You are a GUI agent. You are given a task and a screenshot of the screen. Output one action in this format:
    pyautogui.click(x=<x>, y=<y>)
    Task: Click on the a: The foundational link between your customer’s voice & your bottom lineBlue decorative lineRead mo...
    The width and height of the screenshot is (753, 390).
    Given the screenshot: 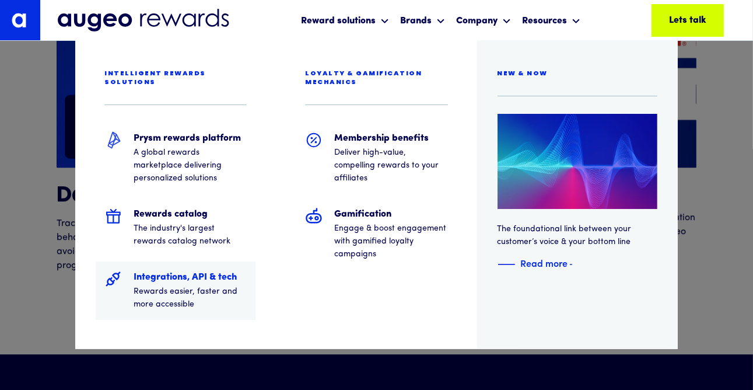 What is the action you would take?
    pyautogui.click(x=577, y=192)
    